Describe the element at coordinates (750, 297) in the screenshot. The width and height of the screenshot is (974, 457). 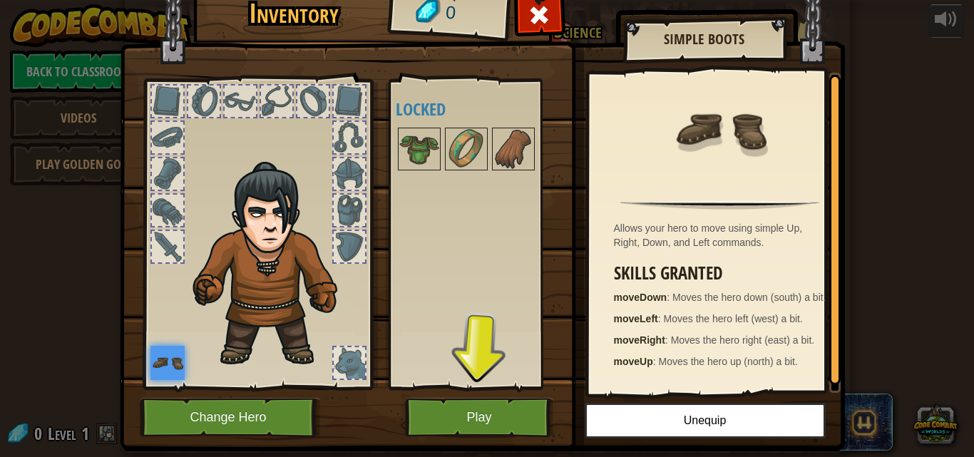
I see `span: Moves the hero down (south) a bit.` at that location.